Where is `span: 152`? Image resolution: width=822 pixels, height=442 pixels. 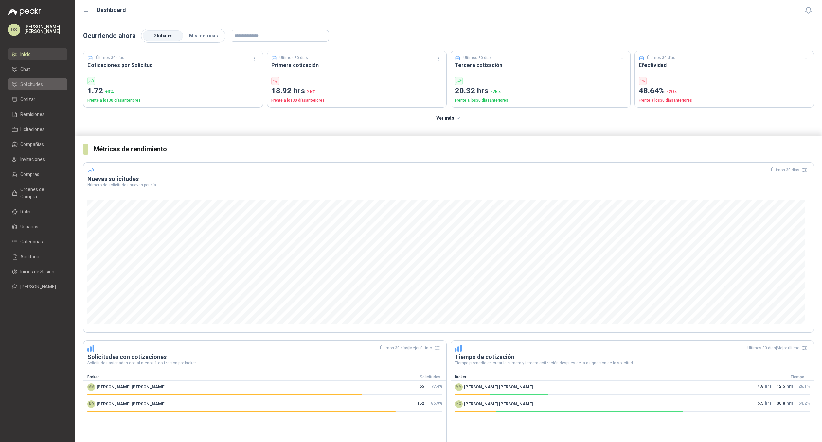 span: 152 is located at coordinates (420, 405).